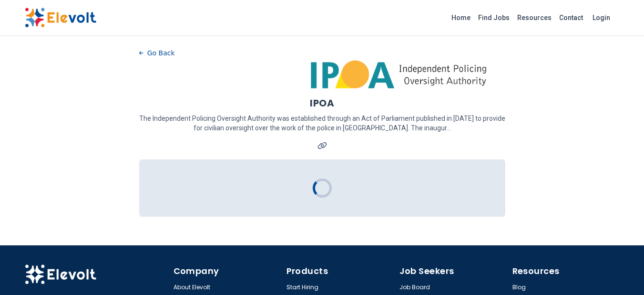 Image resolution: width=644 pixels, height=295 pixels. I want to click on button: Go Back, so click(157, 53).